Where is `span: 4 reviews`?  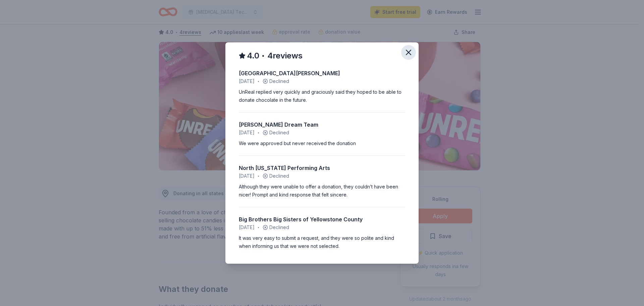
span: 4 reviews is located at coordinates (285, 56).